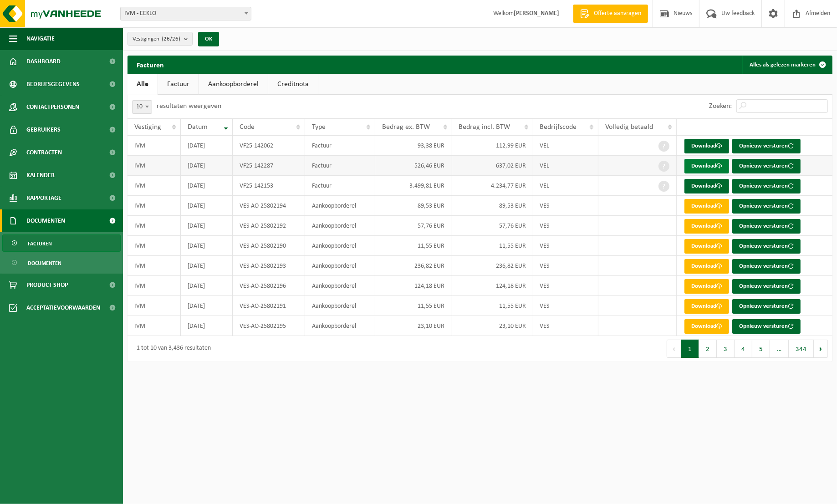 The width and height of the screenshot is (837, 504). Describe the element at coordinates (53, 107) in the screenshot. I see `span: Contactpersonen` at that location.